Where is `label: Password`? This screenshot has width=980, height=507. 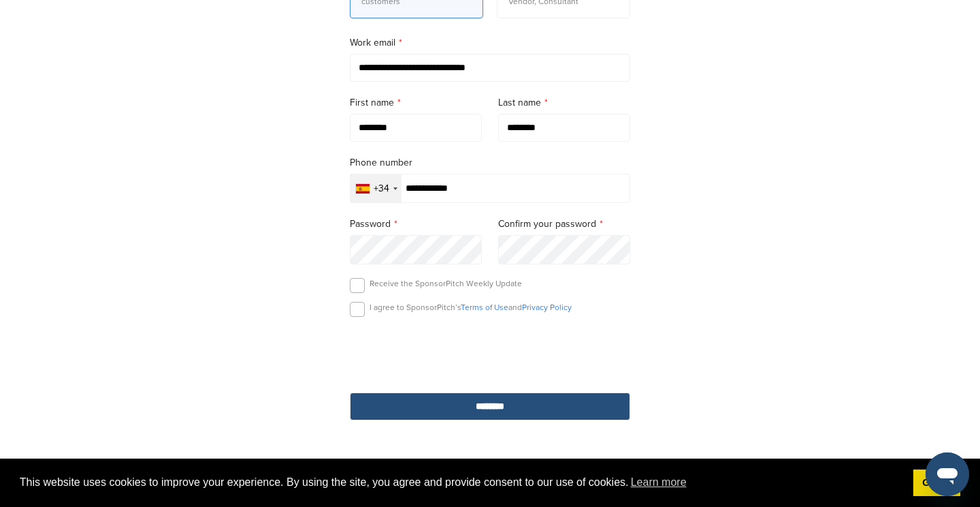 label: Password is located at coordinates (416, 224).